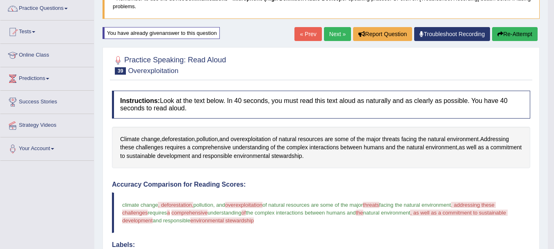 The width and height of the screenshot is (554, 249). What do you see at coordinates (140, 204) in the screenshot?
I see `span: climate change` at bounding box center [140, 204].